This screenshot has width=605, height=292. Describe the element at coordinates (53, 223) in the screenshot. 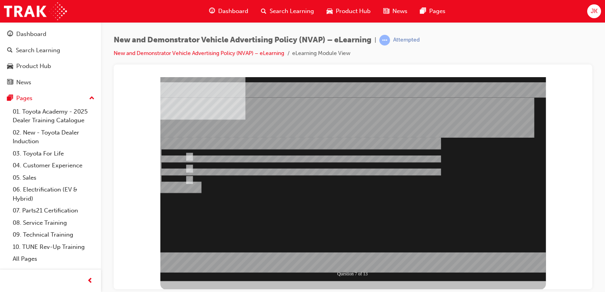

I see `a: 08. Service Training` at that location.